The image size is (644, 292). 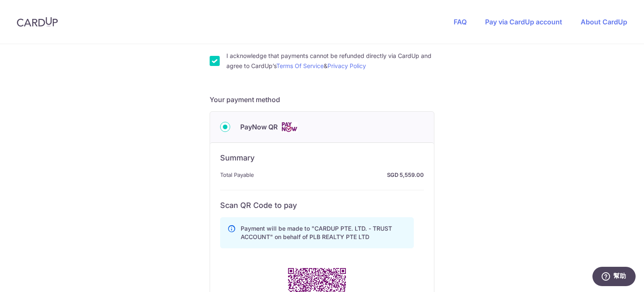 I want to click on span: Total Payable, so click(x=237, y=175).